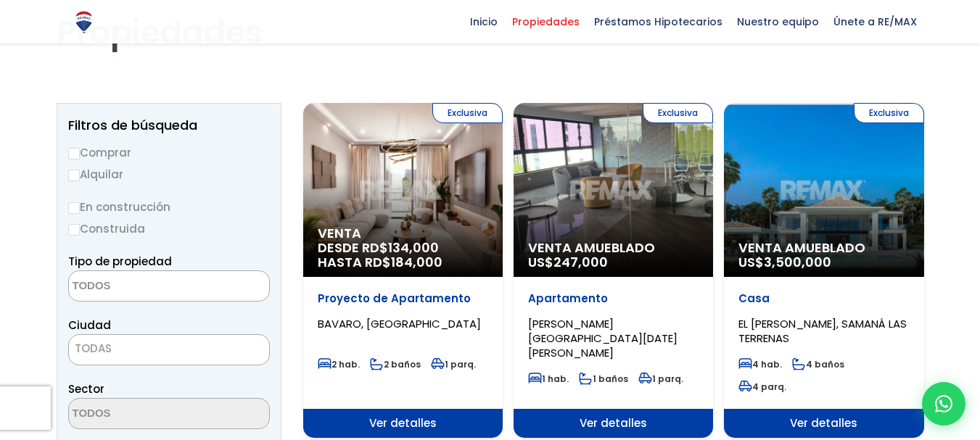  I want to click on input: En construcción, so click(74, 208).